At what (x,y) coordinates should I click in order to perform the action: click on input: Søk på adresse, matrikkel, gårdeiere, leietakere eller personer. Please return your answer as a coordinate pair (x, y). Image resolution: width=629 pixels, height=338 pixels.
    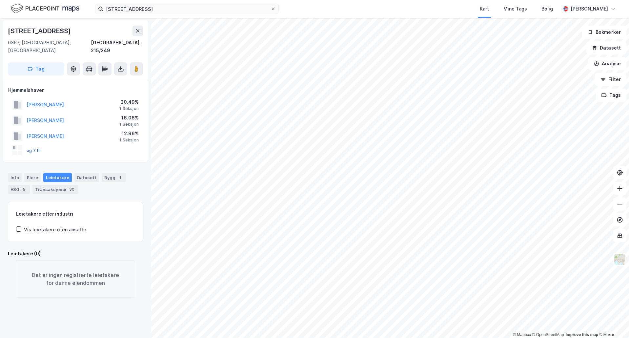
    Looking at the image, I should click on (187, 9).